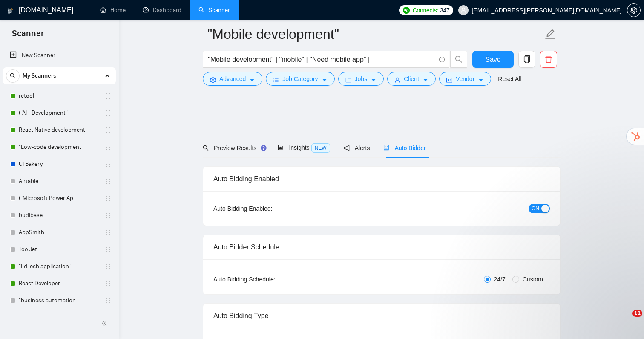 The width and height of the screenshot is (644, 339). I want to click on a: setting, so click(634, 10).